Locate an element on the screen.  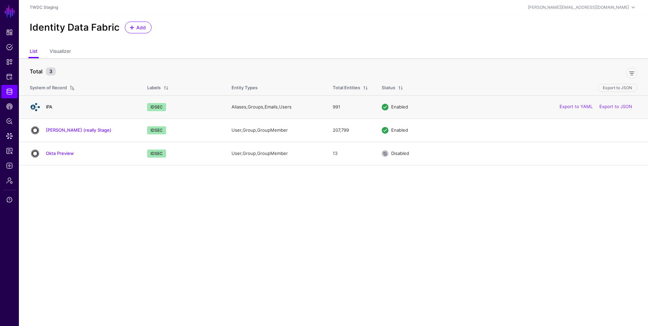
span: CAEP Hub is located at coordinates (9, 107).